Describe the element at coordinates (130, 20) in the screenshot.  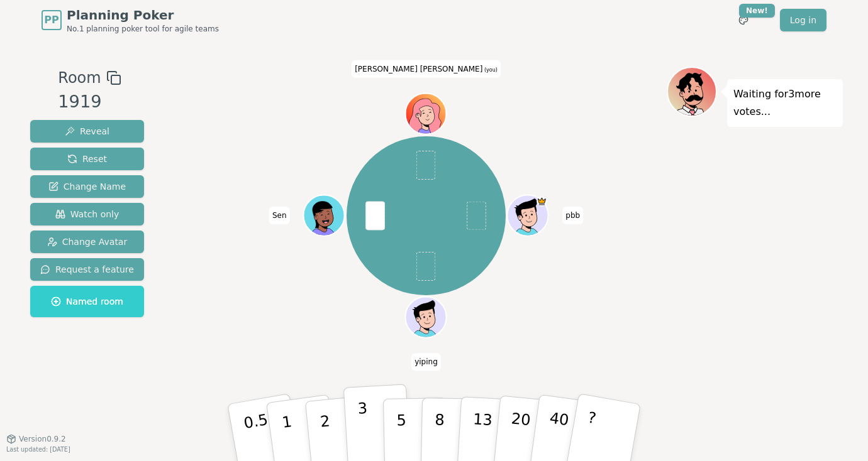
I see `a: PPPlanning PokerNo.1 planning poker tool for agile teams` at that location.